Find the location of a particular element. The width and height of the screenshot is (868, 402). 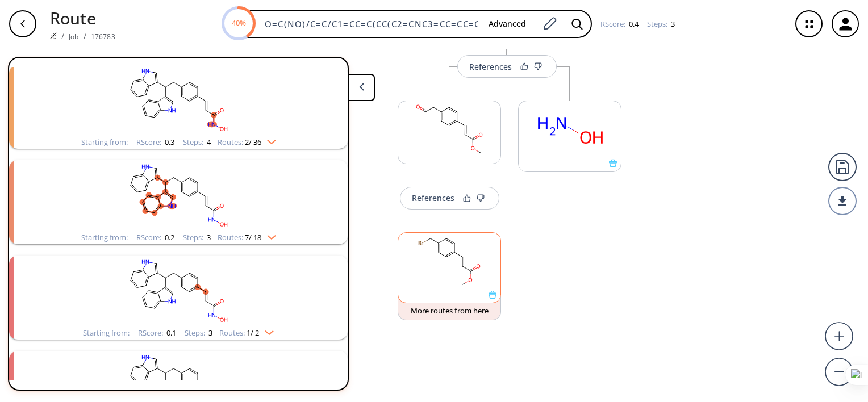

span: 0.3 is located at coordinates (168, 142).